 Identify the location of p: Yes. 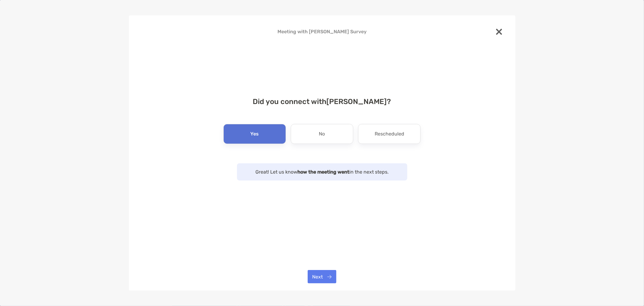
(255, 134).